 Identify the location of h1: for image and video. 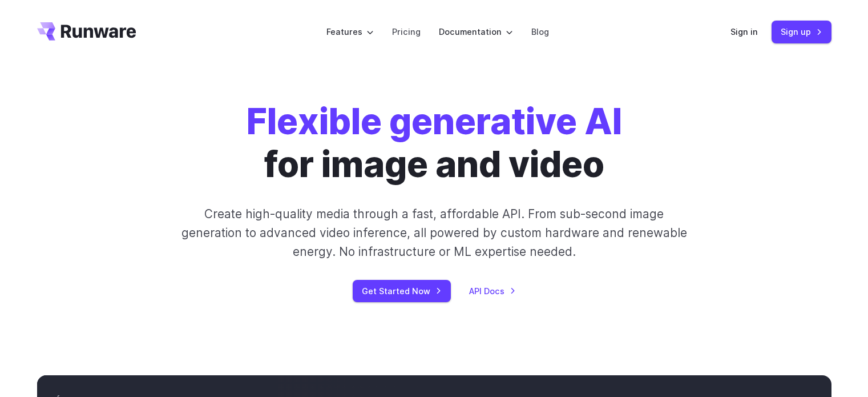
(435, 144).